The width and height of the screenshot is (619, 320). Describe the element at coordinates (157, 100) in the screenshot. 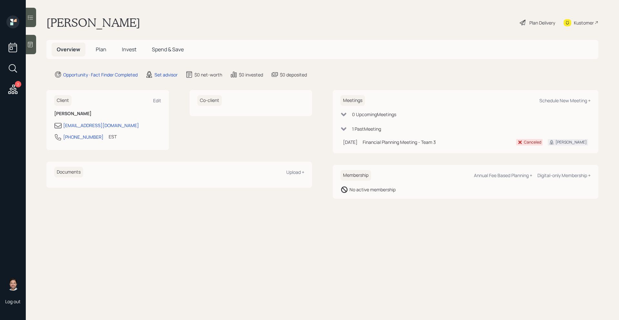

I see `div: Edit` at that location.